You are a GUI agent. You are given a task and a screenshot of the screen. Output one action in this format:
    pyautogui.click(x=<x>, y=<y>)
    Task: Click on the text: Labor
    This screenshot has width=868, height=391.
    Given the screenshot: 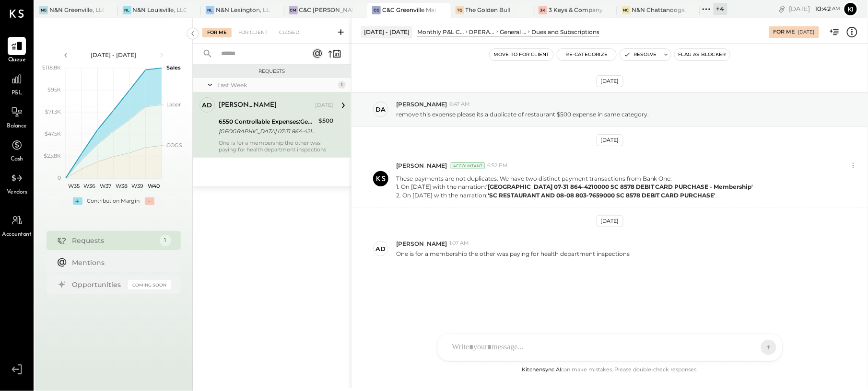 What is the action you would take?
    pyautogui.click(x=174, y=105)
    